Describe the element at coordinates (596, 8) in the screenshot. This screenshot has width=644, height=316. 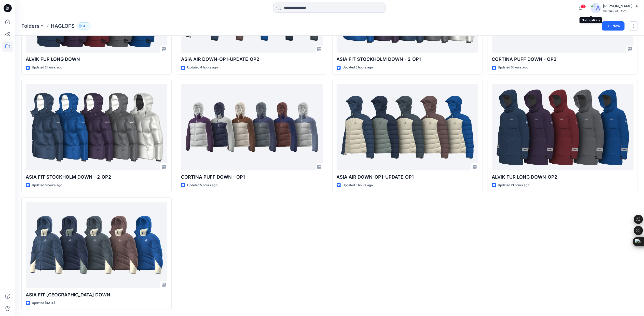
I see `img: avatar` at that location.